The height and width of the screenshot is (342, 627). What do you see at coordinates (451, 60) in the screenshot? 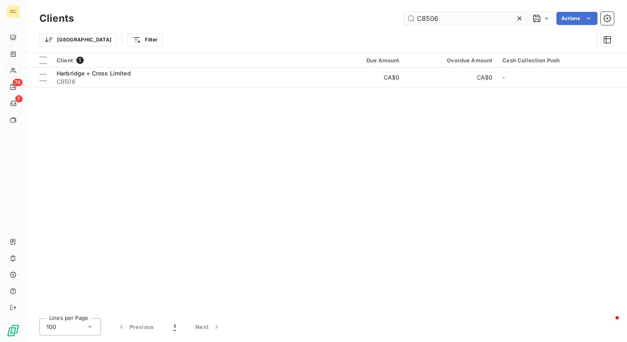
I see `div: Overdue Amount` at bounding box center [451, 60].